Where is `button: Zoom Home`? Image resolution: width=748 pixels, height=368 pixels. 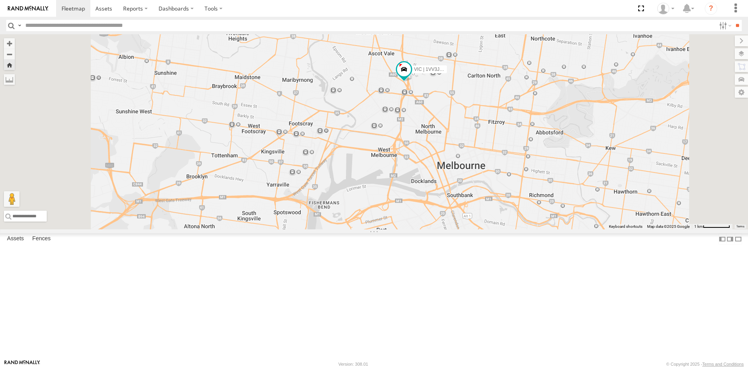 button: Zoom Home is located at coordinates (9, 65).